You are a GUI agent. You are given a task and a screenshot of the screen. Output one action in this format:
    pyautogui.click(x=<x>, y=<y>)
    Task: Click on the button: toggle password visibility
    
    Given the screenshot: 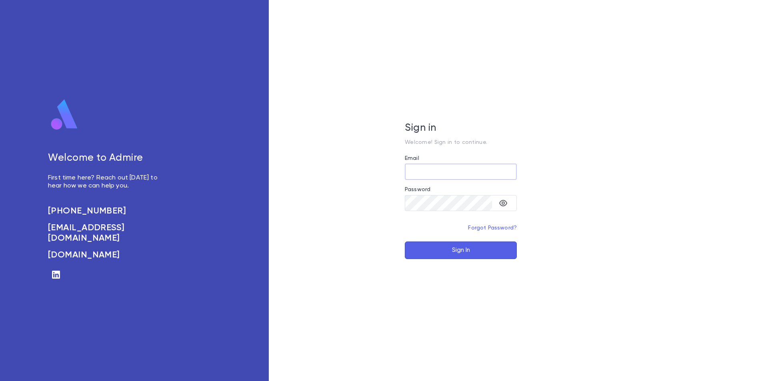 What is the action you would take?
    pyautogui.click(x=503, y=203)
    